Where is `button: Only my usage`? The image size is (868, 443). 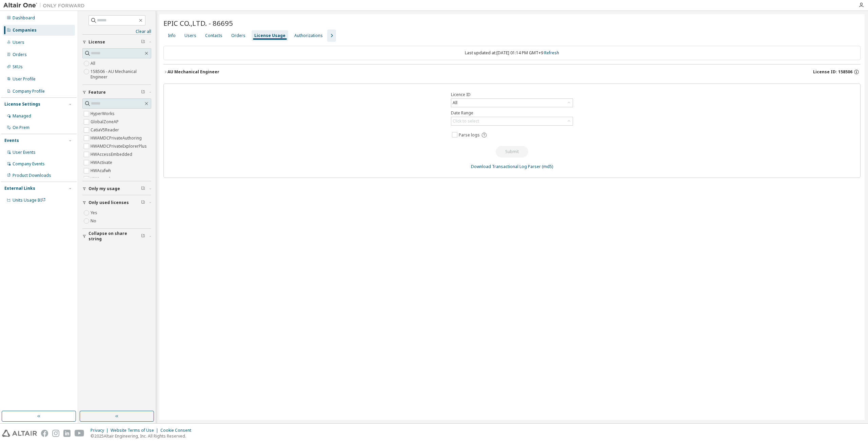
button: Only my usage is located at coordinates (117, 189).